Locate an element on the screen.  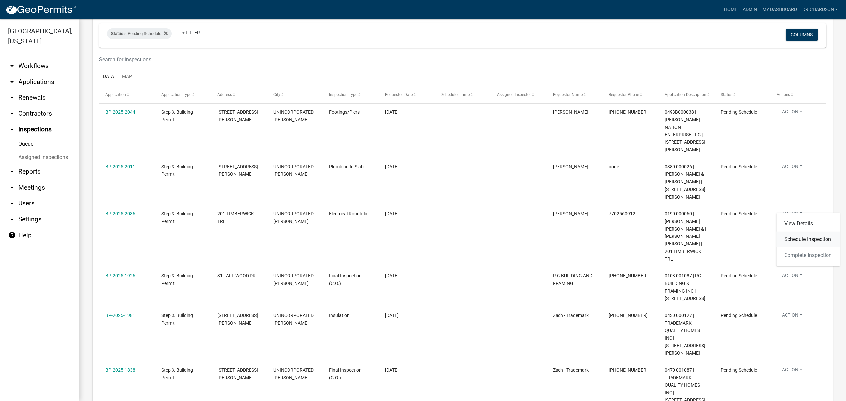
span: Final Inspection (C.O.) is located at coordinates (345, 280).